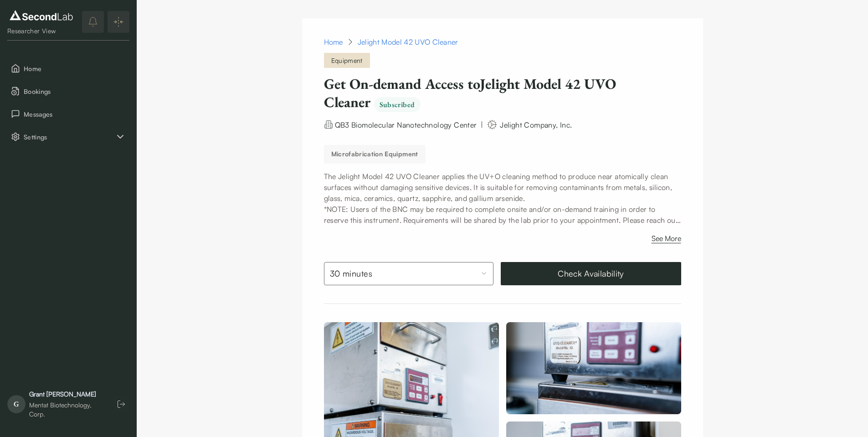 The height and width of the screenshot is (437, 868). I want to click on button: Messages, so click(68, 114).